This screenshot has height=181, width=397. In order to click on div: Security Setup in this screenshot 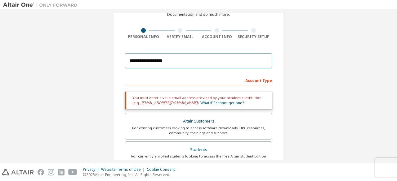, I will do `click(254, 37)`.